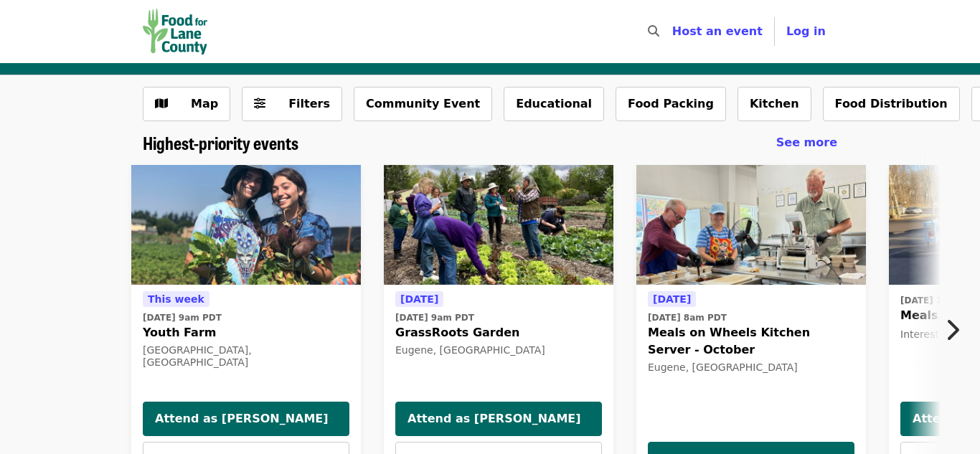 Image resolution: width=980 pixels, height=454 pixels. What do you see at coordinates (806, 142) in the screenshot?
I see `a: See more` at bounding box center [806, 142].